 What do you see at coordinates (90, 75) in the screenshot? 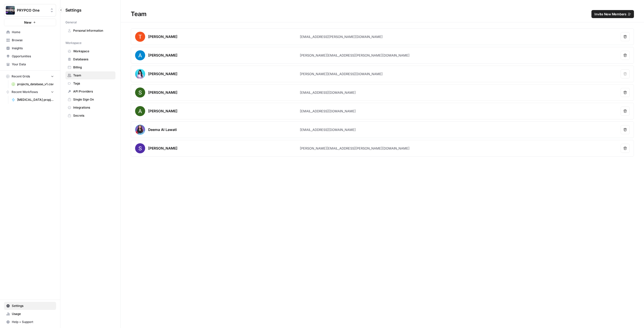
I see `a: Team` at bounding box center [90, 75].